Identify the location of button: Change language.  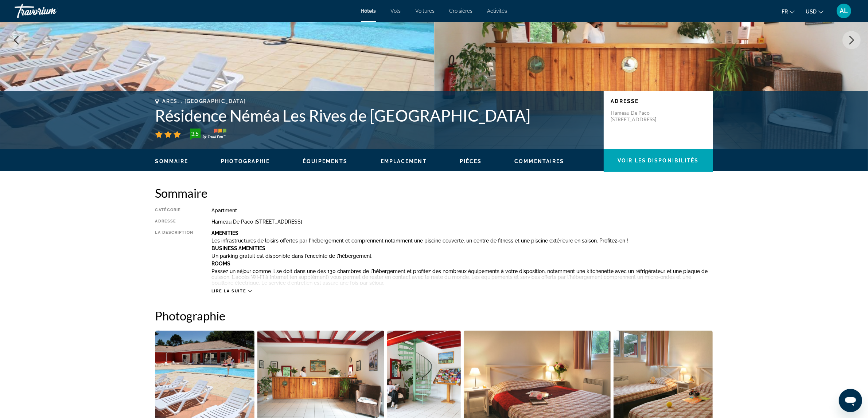
(788, 12).